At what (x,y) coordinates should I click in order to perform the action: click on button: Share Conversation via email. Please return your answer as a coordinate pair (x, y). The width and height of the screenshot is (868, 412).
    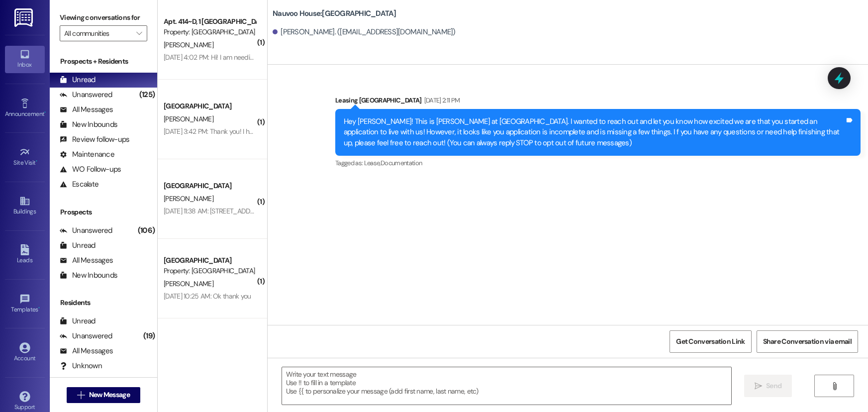
    Looking at the image, I should click on (807, 341).